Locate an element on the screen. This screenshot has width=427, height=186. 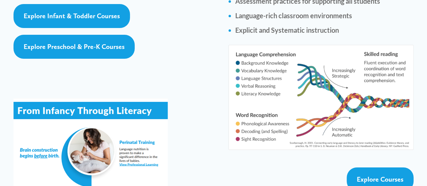
strong: Explicit and Systematic instruction is located at coordinates (287, 30).